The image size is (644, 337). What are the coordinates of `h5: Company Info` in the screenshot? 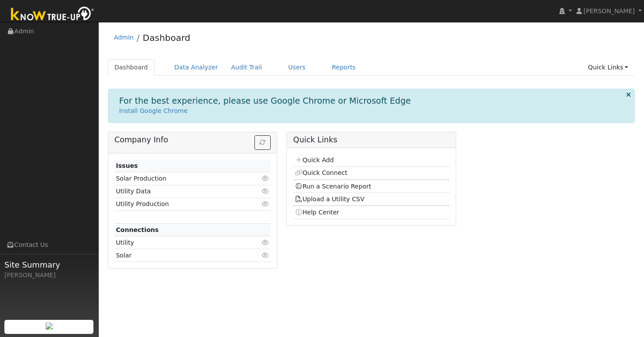 It's located at (193, 139).